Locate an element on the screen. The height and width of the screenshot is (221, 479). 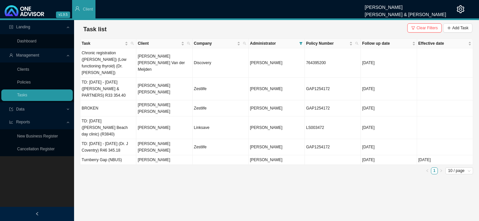
span: Management is located at coordinates (28, 55).